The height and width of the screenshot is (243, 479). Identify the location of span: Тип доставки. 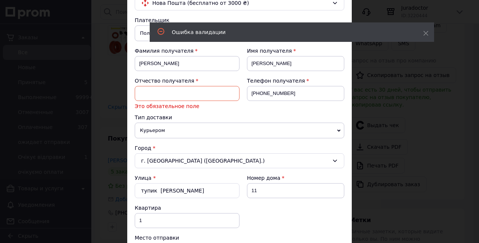
(153, 117).